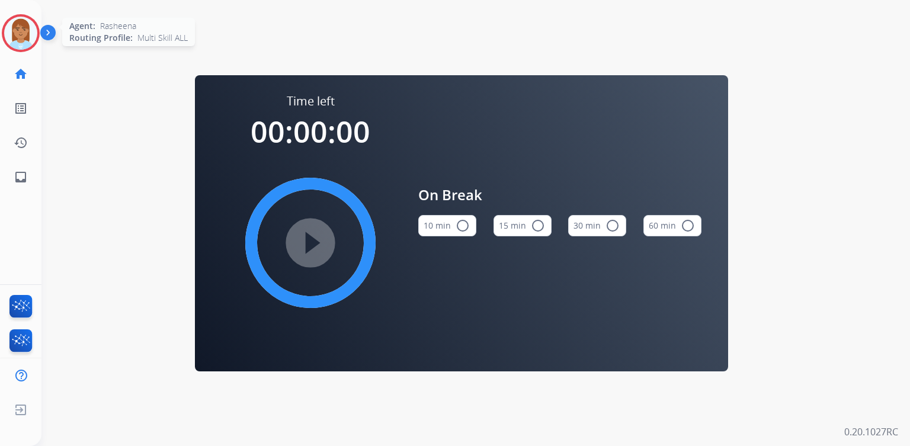 Image resolution: width=910 pixels, height=446 pixels. Describe the element at coordinates (118, 26) in the screenshot. I see `span: Rasheena` at that location.